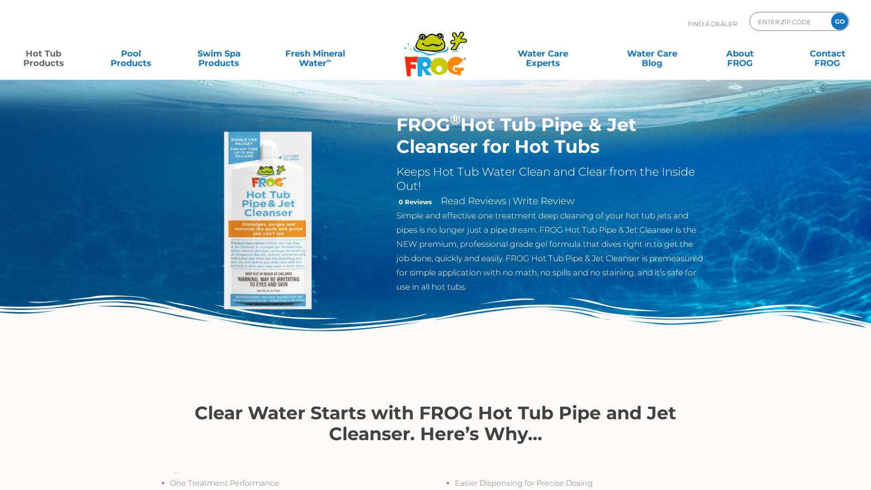 The width and height of the screenshot is (871, 490). Describe the element at coordinates (740, 54) in the screenshot. I see `a: AboutFROG` at that location.